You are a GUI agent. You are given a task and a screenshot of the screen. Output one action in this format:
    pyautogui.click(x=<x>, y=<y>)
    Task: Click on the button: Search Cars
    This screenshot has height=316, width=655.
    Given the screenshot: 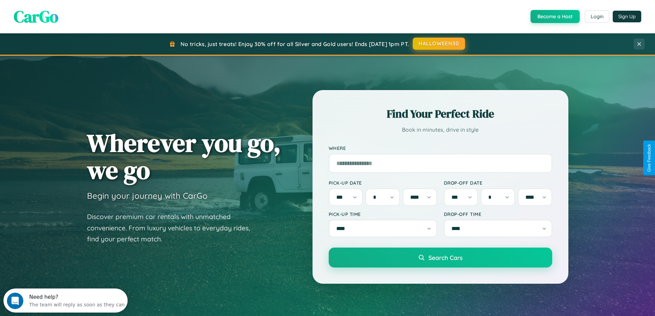 What is the action you would take?
    pyautogui.click(x=441, y=258)
    